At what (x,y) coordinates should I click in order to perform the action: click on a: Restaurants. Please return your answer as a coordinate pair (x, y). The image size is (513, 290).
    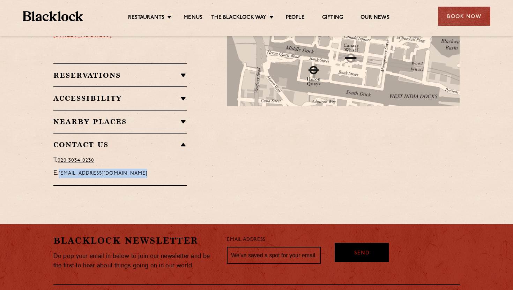
    Looking at the image, I should click on (146, 18).